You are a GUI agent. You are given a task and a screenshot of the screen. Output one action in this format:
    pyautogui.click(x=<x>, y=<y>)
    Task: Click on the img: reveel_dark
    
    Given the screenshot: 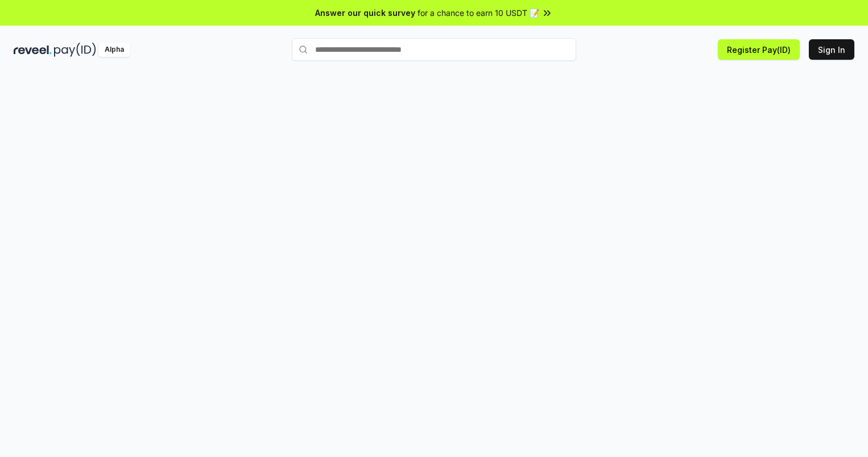 What is the action you would take?
    pyautogui.click(x=33, y=50)
    